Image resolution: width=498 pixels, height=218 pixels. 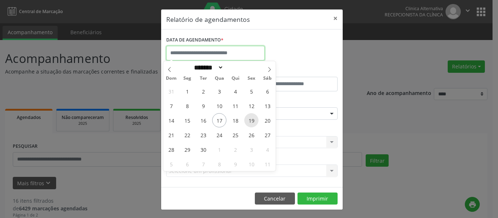 I want to click on span: Setembro 2, 2025, so click(x=203, y=91).